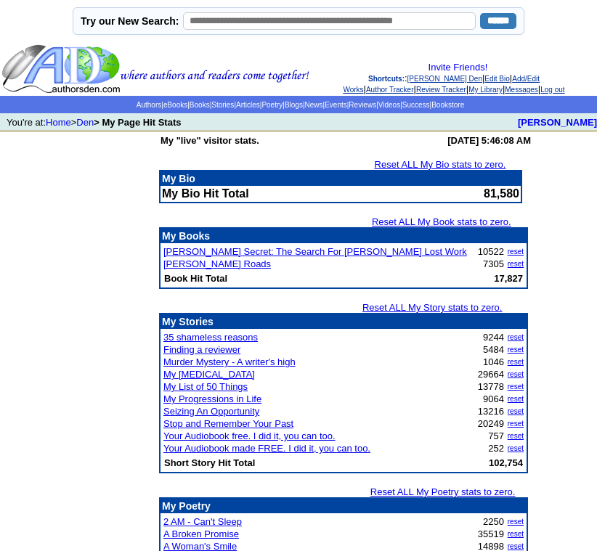 This screenshot has height=551, width=597. What do you see at coordinates (496, 448) in the screenshot?
I see `font: 252` at bounding box center [496, 448].